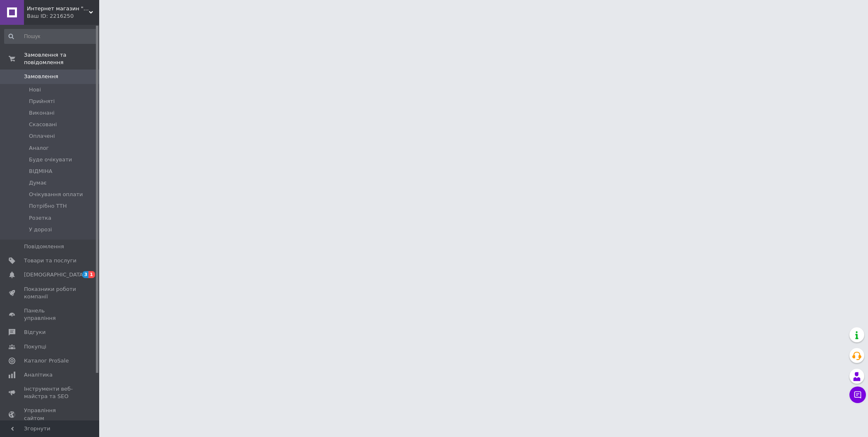 Image resolution: width=868 pixels, height=437 pixels. Describe the element at coordinates (41, 171) in the screenshot. I see `span: ВІДМІНА` at that location.